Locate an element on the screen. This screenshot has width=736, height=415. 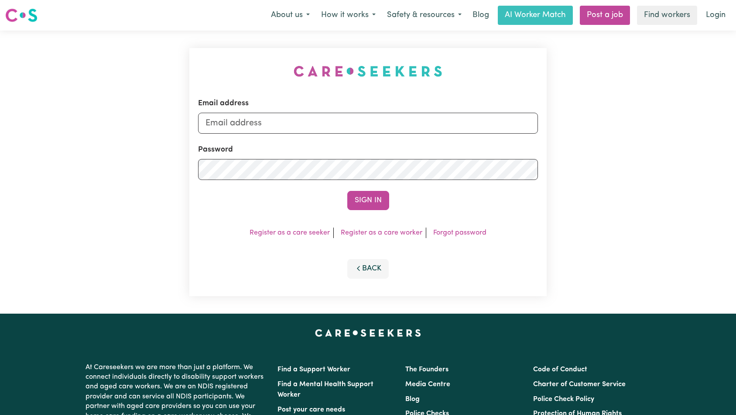
a: Code of Conduct is located at coordinates (560, 369).